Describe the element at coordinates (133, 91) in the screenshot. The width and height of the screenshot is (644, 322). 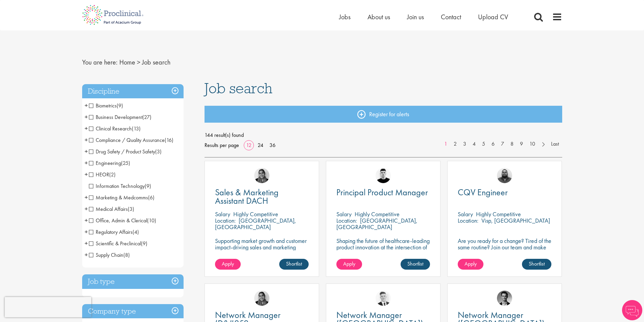
I see `div: Discipline` at that location.